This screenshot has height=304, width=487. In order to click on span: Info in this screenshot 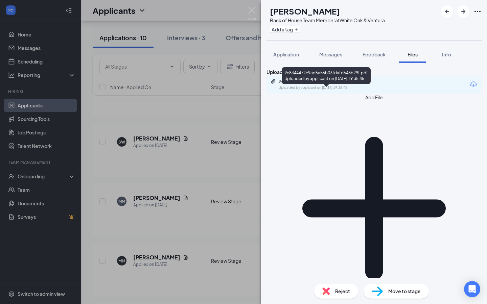, I will do `click(446, 54)`.